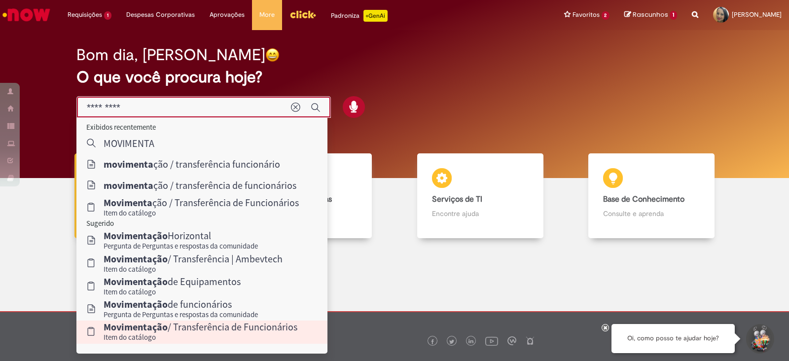  I want to click on button: Iniciar Conversa de Suporte, so click(760, 339).